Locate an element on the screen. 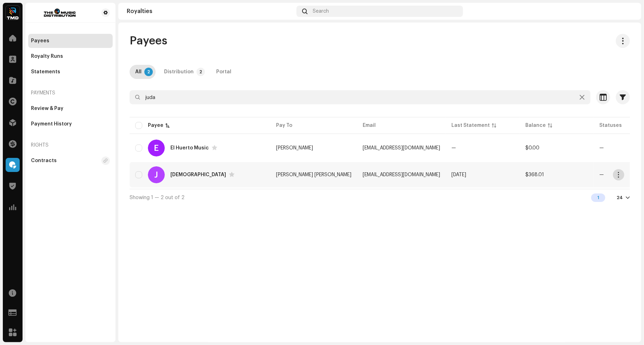 The image size is (644, 345). img: 622bc8f8-b98b-49b5-8c6c-3a84fb01c0a0 is located at coordinates (13, 13).